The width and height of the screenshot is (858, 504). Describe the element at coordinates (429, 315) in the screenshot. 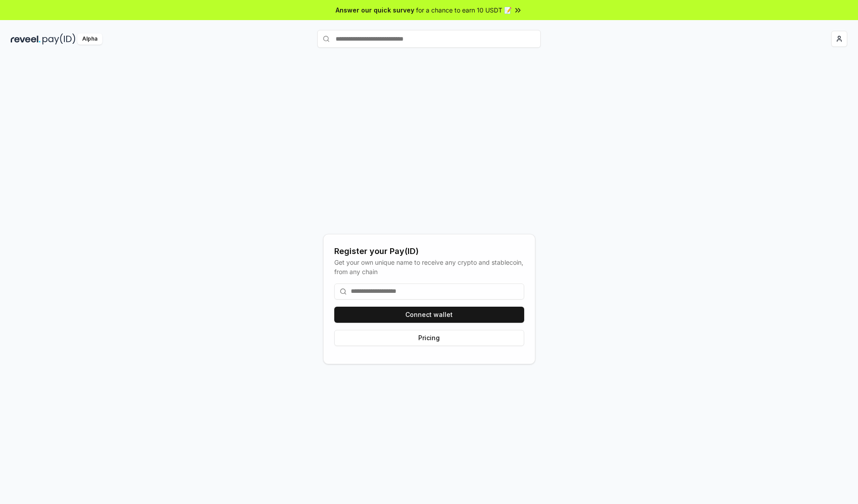

I see `button: Connect wallet` at that location.